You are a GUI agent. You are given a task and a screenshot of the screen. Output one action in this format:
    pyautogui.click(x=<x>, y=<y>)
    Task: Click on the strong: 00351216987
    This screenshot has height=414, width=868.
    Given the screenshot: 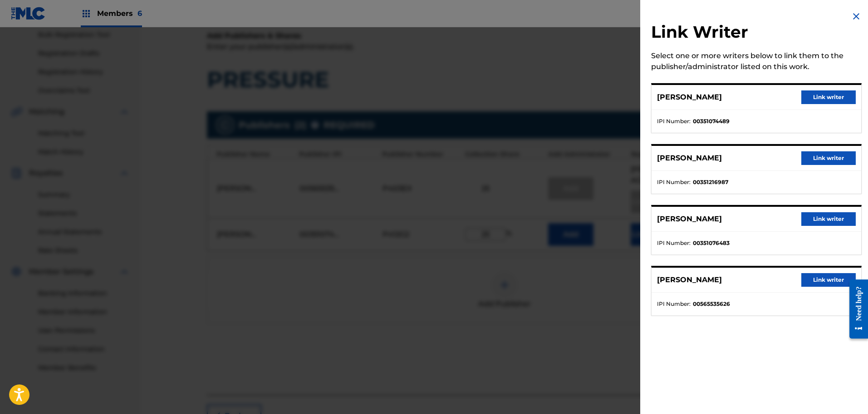 What is the action you would take?
    pyautogui.click(x=710, y=182)
    